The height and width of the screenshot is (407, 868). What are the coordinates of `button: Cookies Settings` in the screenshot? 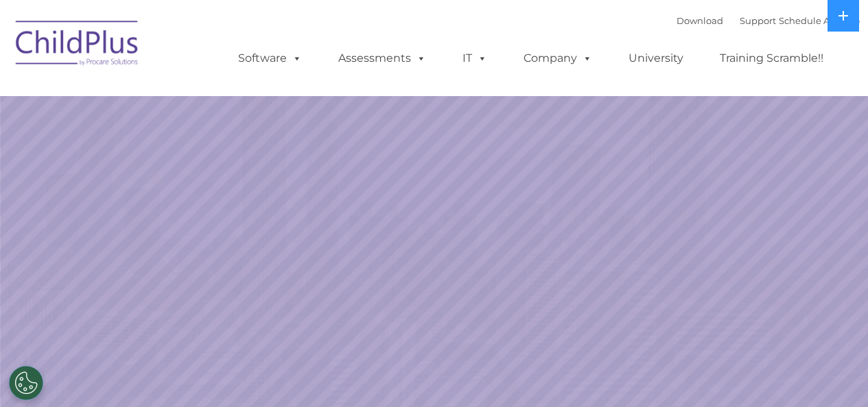 It's located at (26, 383).